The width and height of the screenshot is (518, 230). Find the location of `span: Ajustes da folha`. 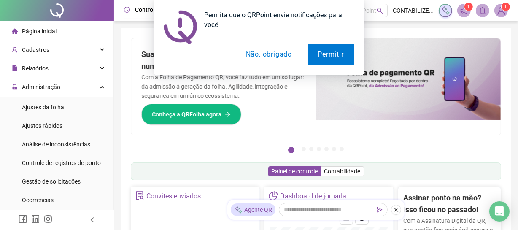

span: Ajustes da folha is located at coordinates (43, 107).